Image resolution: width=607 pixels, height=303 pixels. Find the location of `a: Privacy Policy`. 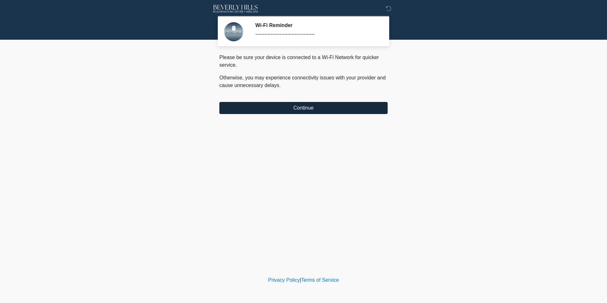

a: Privacy Policy is located at coordinates (284, 280).